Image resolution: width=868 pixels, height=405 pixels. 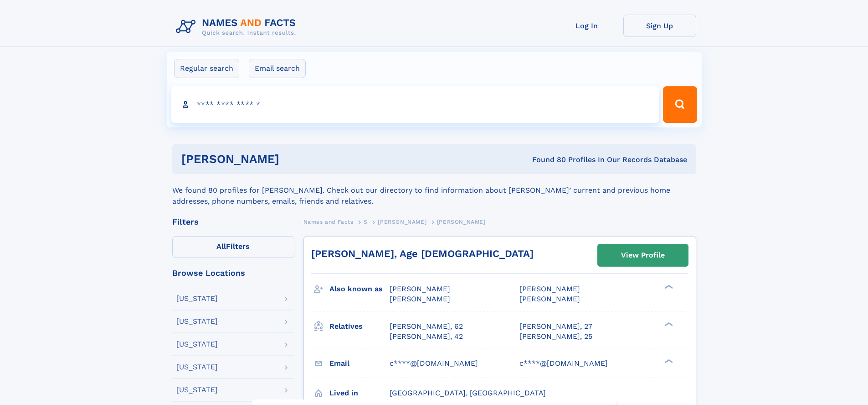 What do you see at coordinates (329, 221) in the screenshot?
I see `a: Names and Facts` at bounding box center [329, 221].